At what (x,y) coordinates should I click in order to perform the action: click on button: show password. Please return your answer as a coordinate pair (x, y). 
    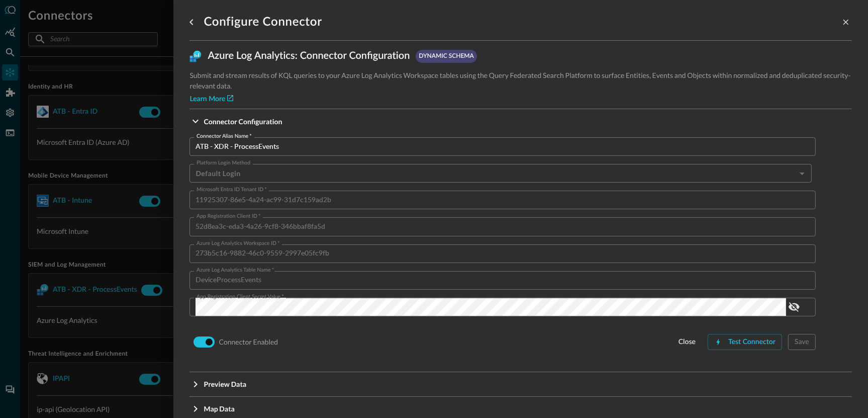
    Looking at the image, I should click on (794, 307).